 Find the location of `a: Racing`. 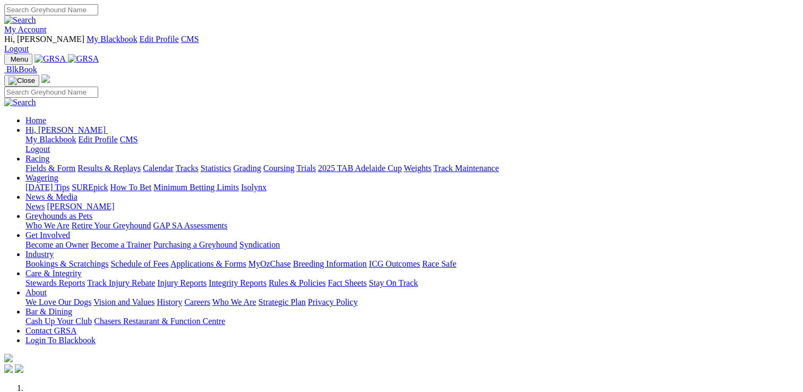

a: Racing is located at coordinates (37, 158).